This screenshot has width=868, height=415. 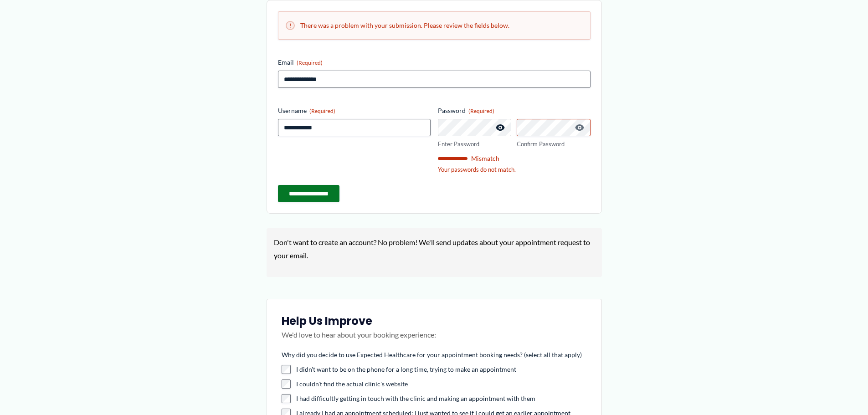 I want to click on legend: Why did you decide to use Expected Healthcare for your appointment booking needs? (select all tha..., so click(x=431, y=355).